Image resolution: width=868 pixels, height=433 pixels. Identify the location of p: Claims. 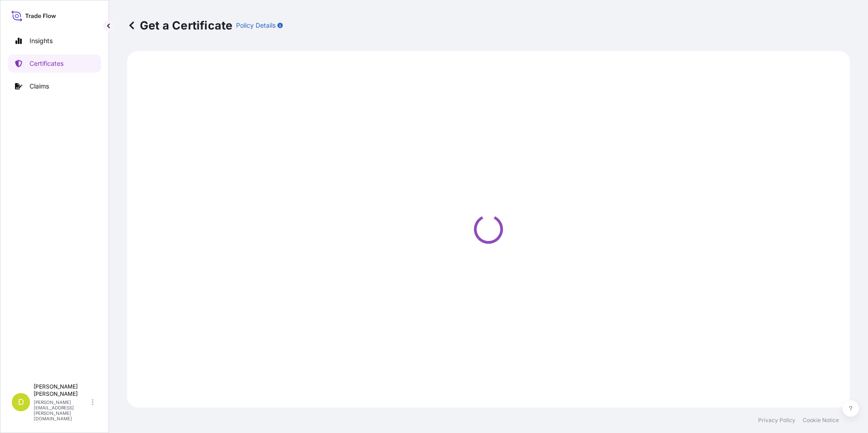
(39, 86).